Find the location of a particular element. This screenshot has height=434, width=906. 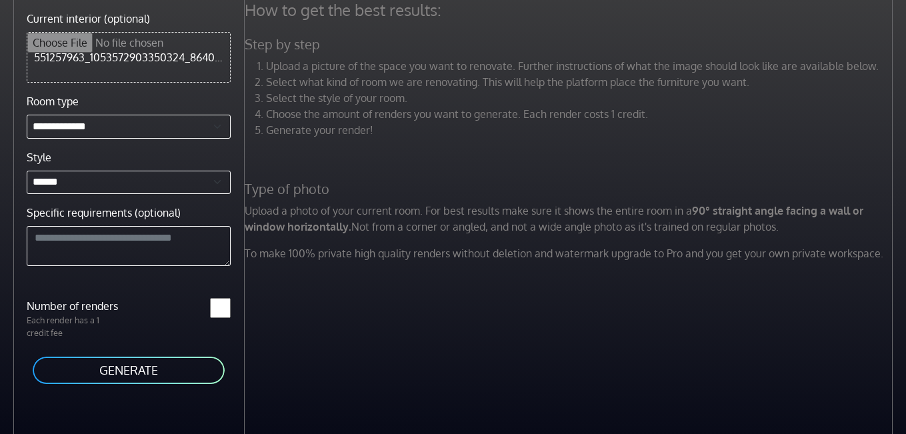

label: Room type is located at coordinates (53, 101).